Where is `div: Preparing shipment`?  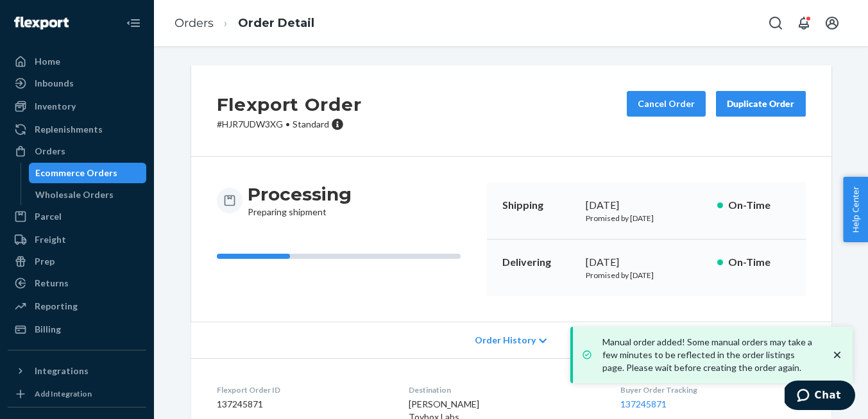 div: Preparing shipment is located at coordinates (300, 201).